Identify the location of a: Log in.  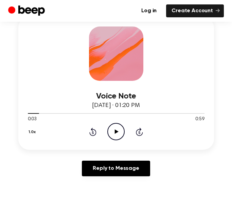
(149, 11).